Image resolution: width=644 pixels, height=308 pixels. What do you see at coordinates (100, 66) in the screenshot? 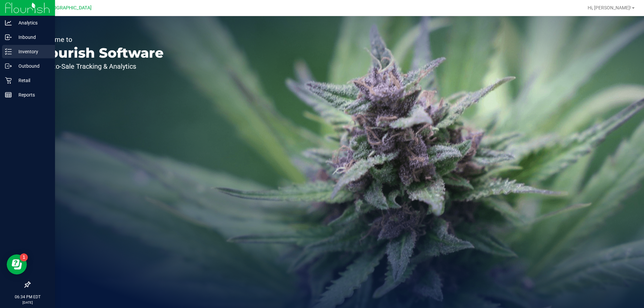
I see `p: Seed-to-Sale Tracking & Analytics` at bounding box center [100, 66].